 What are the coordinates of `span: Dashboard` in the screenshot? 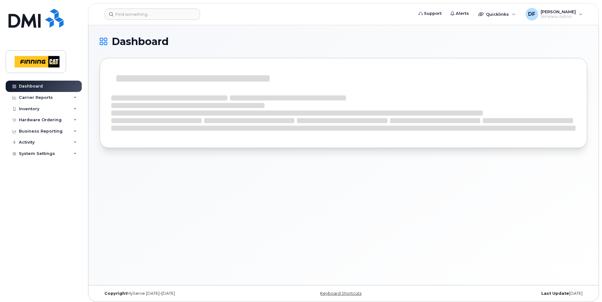 It's located at (140, 42).